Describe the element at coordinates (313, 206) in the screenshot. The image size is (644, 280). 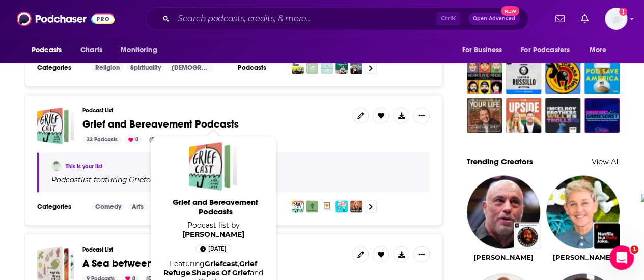
I see `img: Grief Refuge` at that location.